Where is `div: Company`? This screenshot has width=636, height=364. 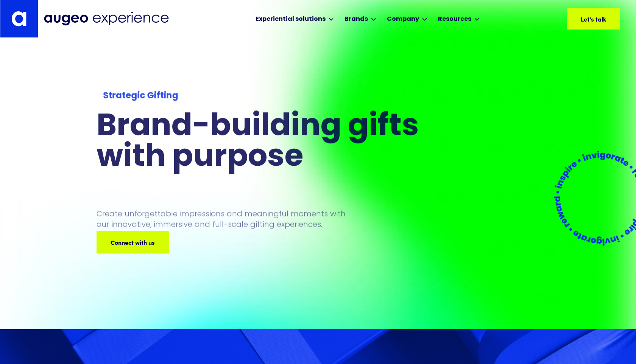
div: Company is located at coordinates (403, 20).